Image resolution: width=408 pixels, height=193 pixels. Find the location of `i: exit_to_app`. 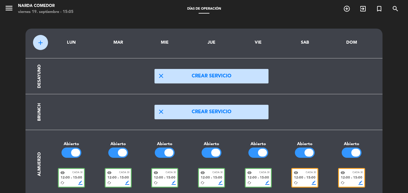

i: exit_to_app is located at coordinates (363, 9).